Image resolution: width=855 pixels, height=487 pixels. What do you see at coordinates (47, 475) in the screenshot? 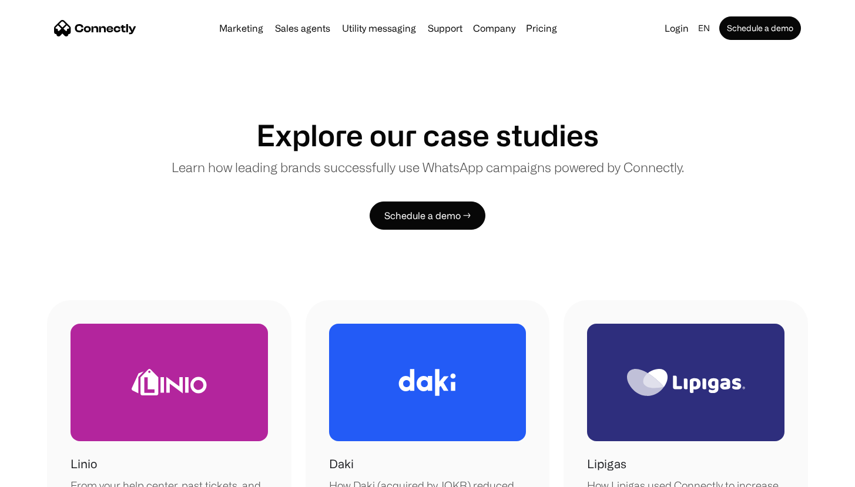
I see `ul: Language list` at bounding box center [47, 475].